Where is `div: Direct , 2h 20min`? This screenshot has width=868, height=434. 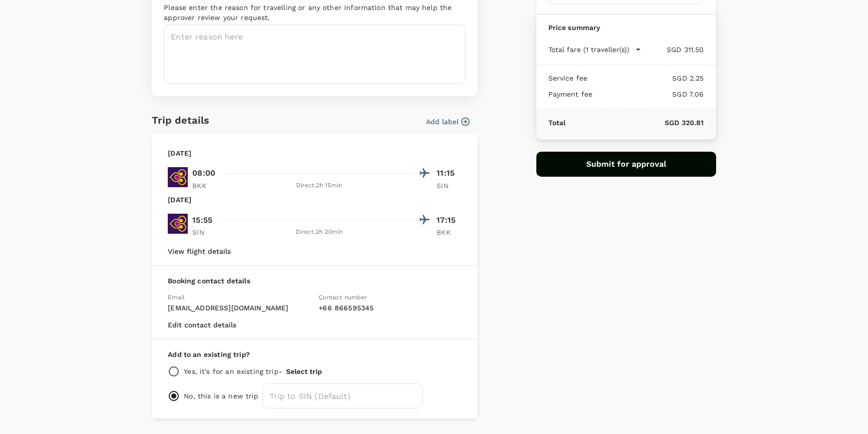 div: Direct , 2h 20min is located at coordinates (319, 233).